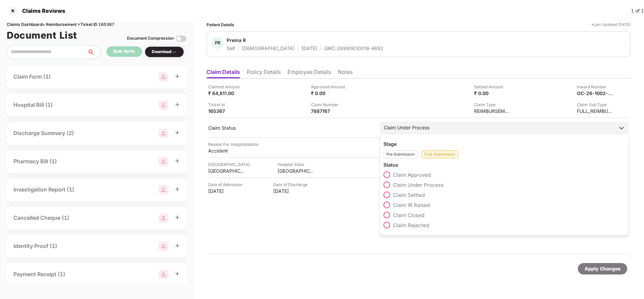  I want to click on div: 1 of 1, so click(637, 11).